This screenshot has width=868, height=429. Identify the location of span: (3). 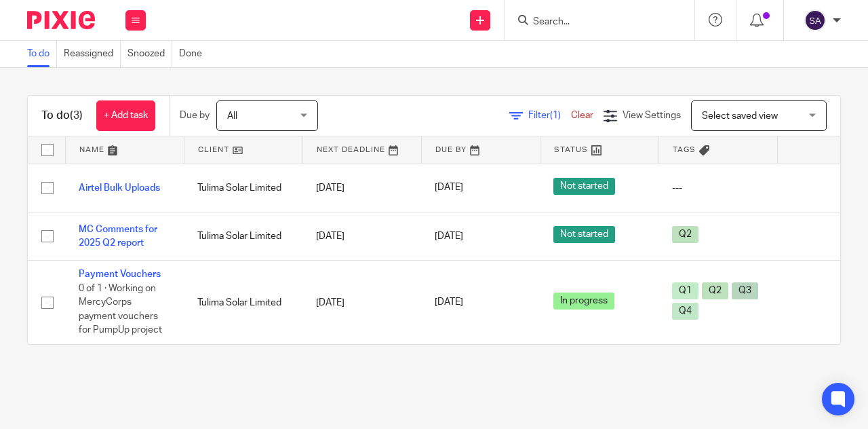
(76, 115).